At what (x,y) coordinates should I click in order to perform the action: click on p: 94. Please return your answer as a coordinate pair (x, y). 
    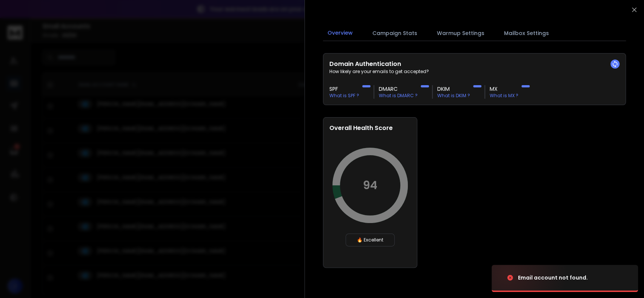
    Looking at the image, I should click on (370, 185).